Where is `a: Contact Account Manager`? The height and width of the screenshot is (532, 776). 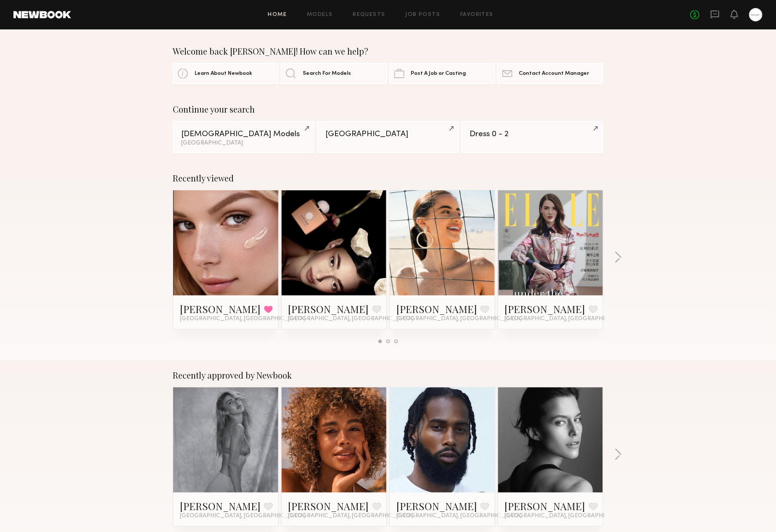 a: Contact Account Manager is located at coordinates (550, 73).